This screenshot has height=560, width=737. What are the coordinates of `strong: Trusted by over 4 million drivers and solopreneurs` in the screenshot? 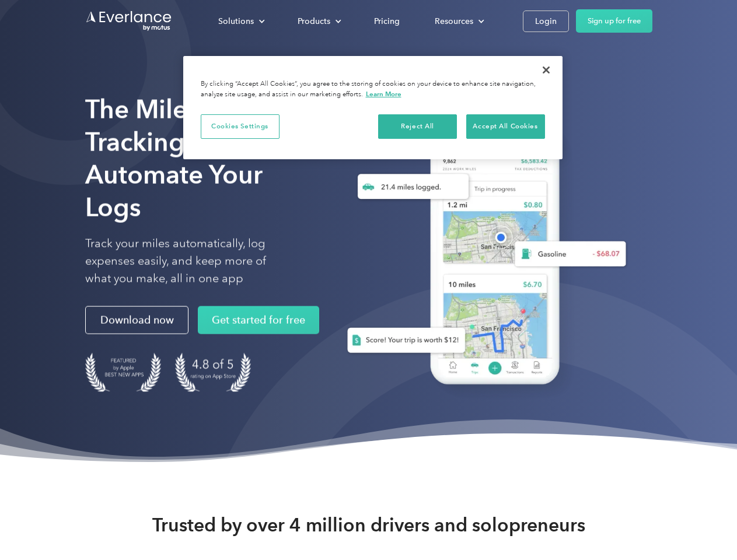 It's located at (369, 525).